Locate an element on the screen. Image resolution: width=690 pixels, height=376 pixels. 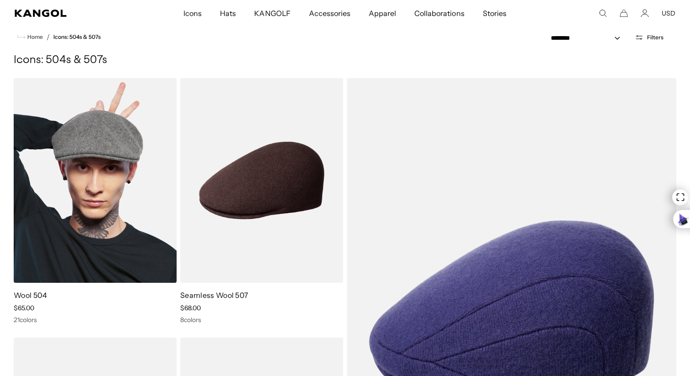
a: Home is located at coordinates (30, 37).